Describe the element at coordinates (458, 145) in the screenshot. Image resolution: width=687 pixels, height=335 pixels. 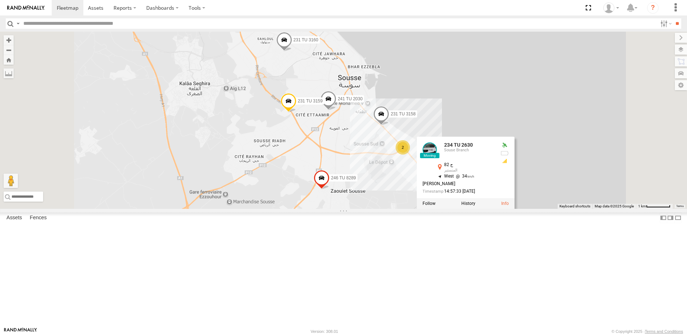
I see `a: 234 TU 2630` at that location.